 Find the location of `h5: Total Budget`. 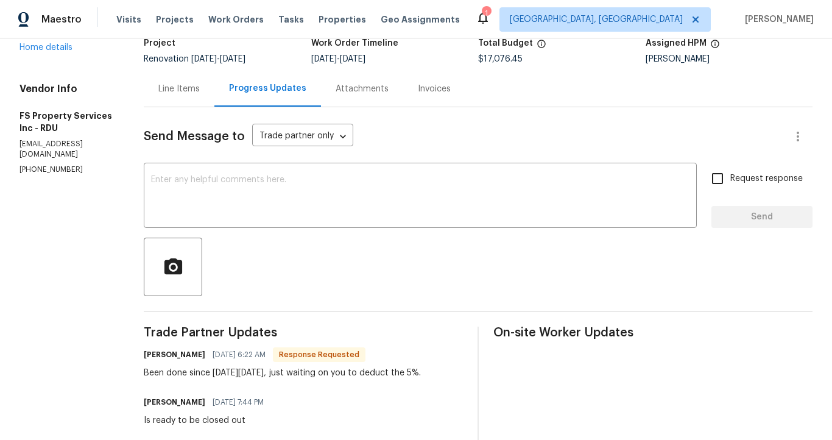

h5: Total Budget is located at coordinates (506, 43).